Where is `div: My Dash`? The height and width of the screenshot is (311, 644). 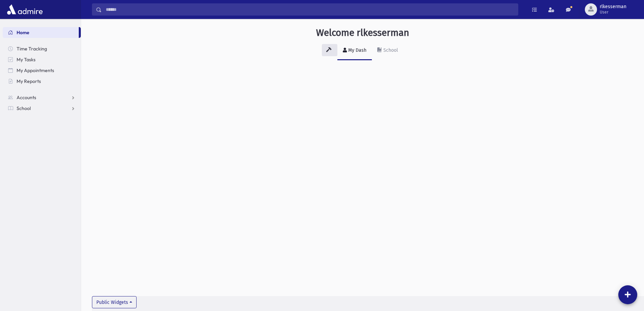 div: My Dash is located at coordinates (357, 50).